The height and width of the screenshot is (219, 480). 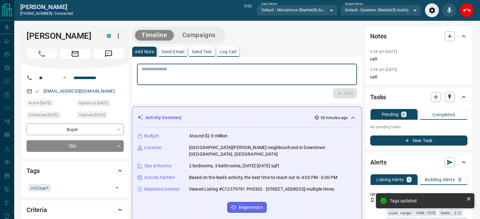 What do you see at coordinates (75, 210) in the screenshot?
I see `div: Criteria` at bounding box center [75, 210].